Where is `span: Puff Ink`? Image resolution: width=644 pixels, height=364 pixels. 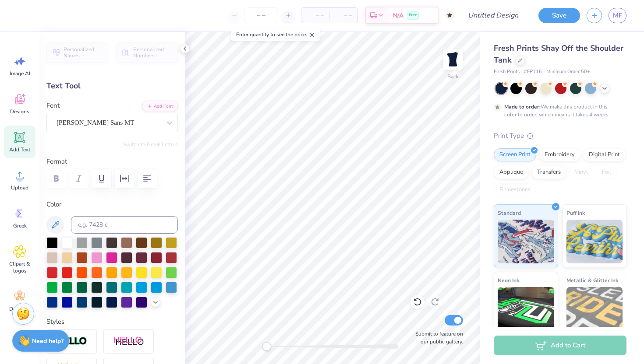 span: Puff Ink is located at coordinates (575, 213).